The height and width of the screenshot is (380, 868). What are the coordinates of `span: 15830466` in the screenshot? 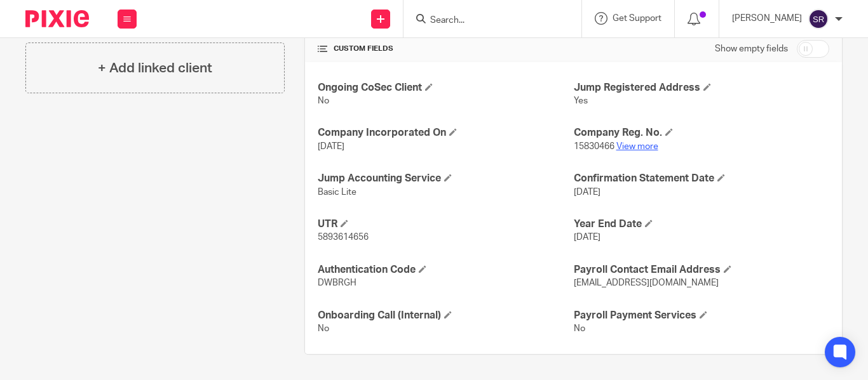 It's located at (594, 147).